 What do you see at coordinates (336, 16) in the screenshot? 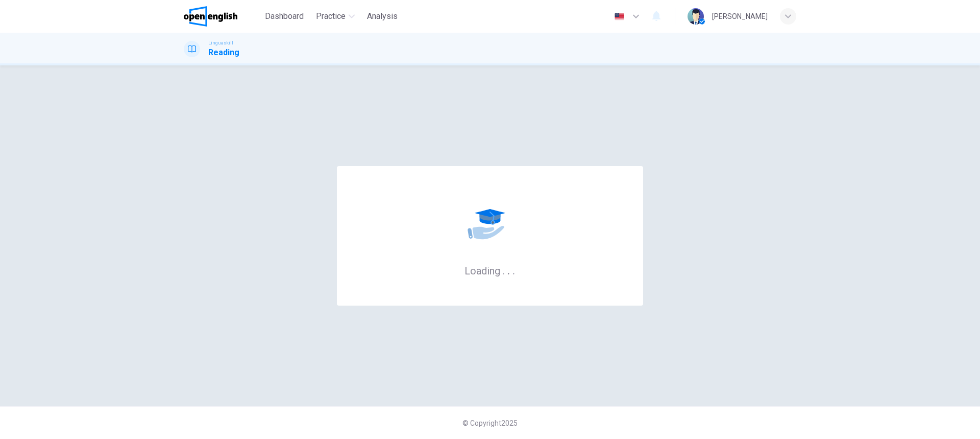
I see `button: Practice` at bounding box center [336, 16].